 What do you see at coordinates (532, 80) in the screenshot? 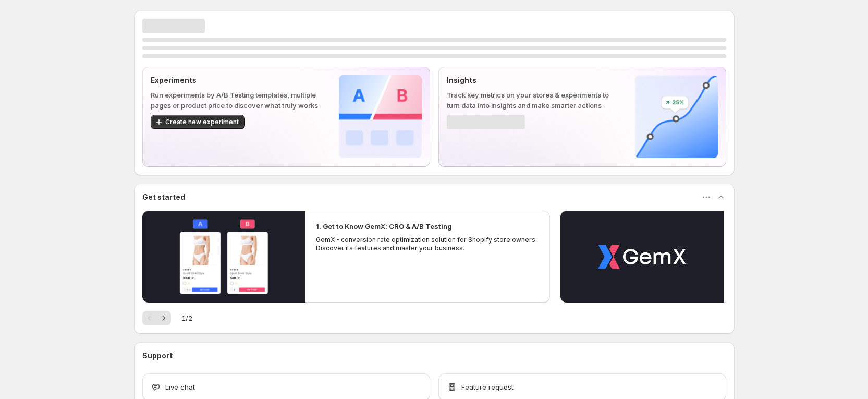
I see `p: Insights` at bounding box center [532, 80].